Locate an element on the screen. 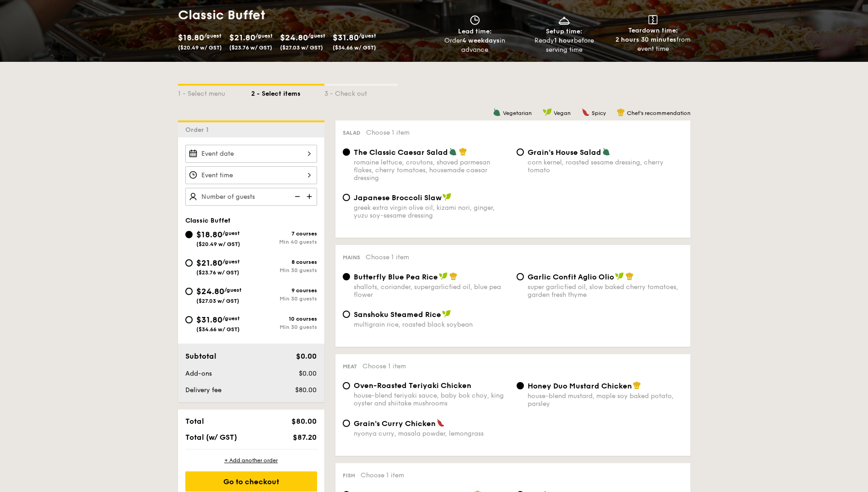 The width and height of the screenshot is (868, 492). strong: 4 weekdays is located at coordinates (481, 40).